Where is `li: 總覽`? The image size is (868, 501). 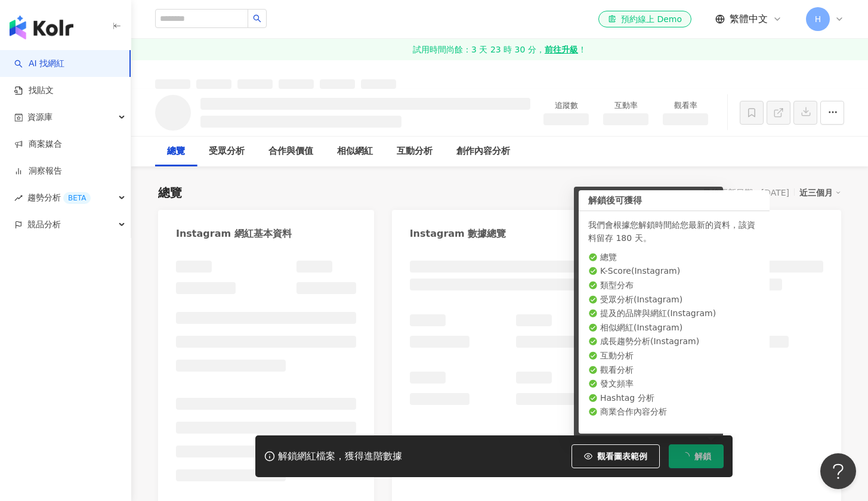
li: 總覽 is located at coordinates (674, 258).